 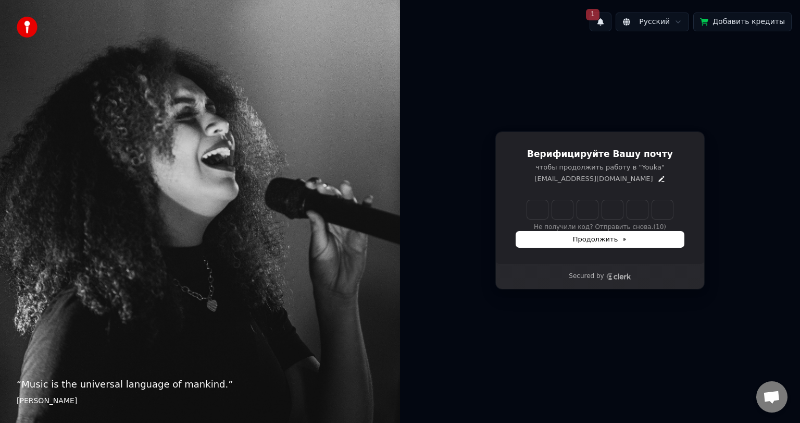 I want to click on p: чтобы продолжить работу в "Youka", so click(x=600, y=167).